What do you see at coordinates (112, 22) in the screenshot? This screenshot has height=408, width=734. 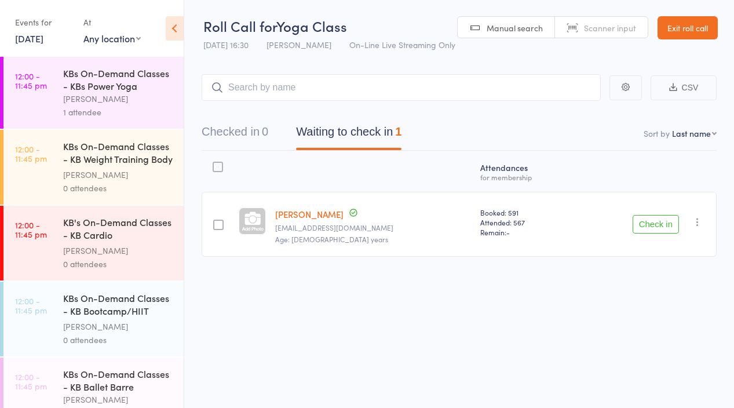 I see `div: At` at bounding box center [112, 22].